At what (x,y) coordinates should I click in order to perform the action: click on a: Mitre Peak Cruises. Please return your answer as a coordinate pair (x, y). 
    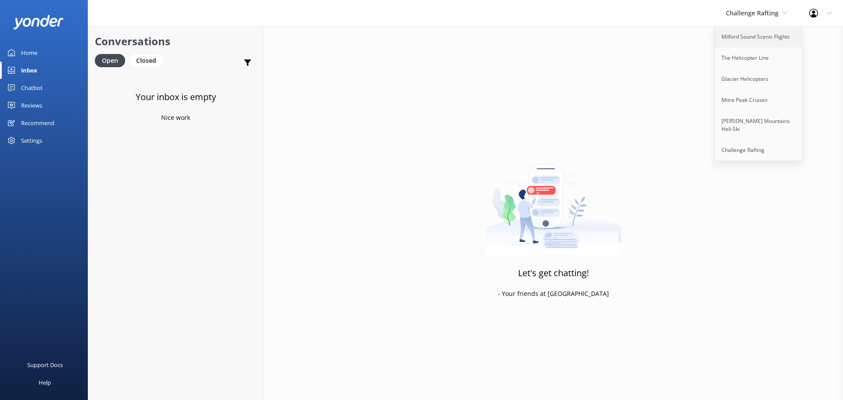
    Looking at the image, I should click on (758, 100).